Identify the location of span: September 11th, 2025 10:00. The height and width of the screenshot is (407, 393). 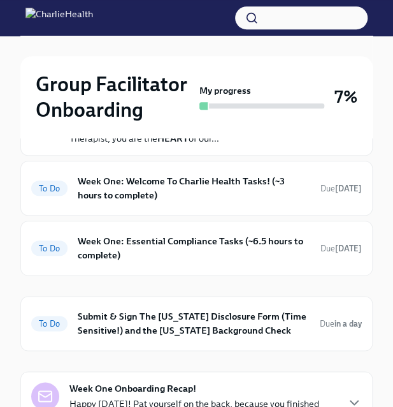
(341, 323).